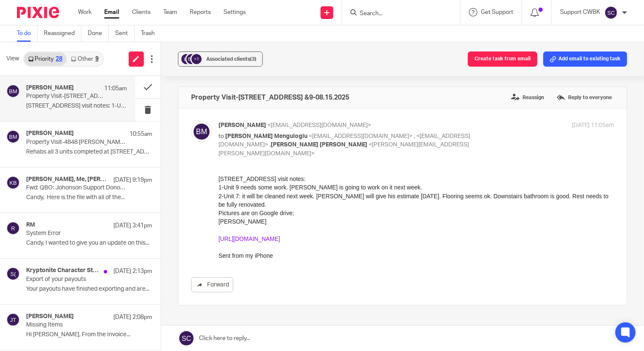 The height and width of the screenshot is (351, 644). I want to click on a: Reassigned, so click(62, 33).